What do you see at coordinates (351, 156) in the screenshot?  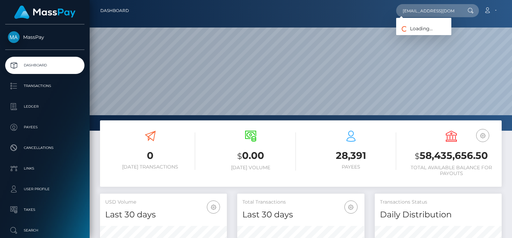 I see `h3: 28,391` at bounding box center [351, 156].